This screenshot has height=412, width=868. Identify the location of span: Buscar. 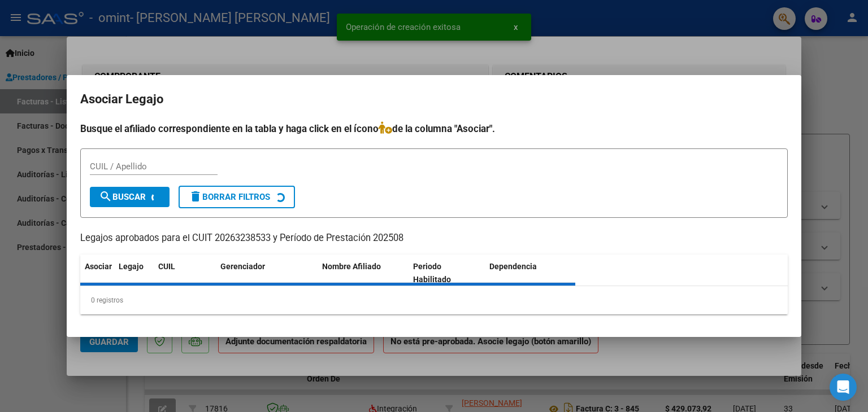
(122, 197).